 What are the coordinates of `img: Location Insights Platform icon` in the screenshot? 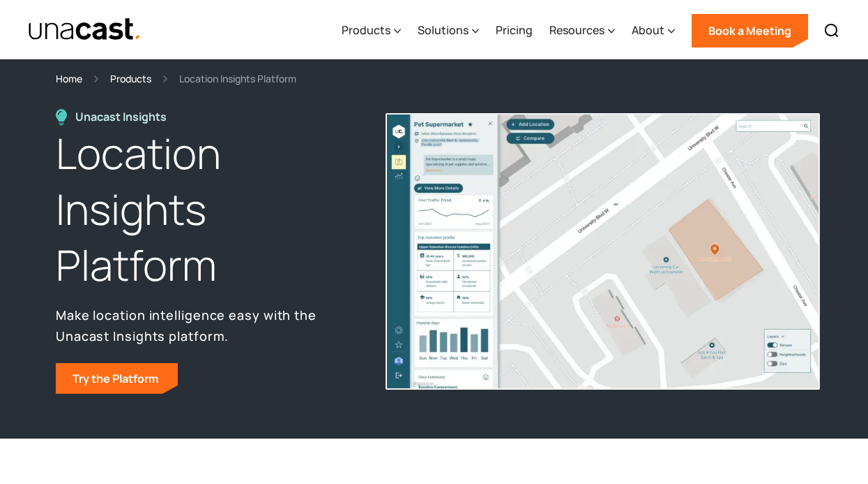 It's located at (62, 117).